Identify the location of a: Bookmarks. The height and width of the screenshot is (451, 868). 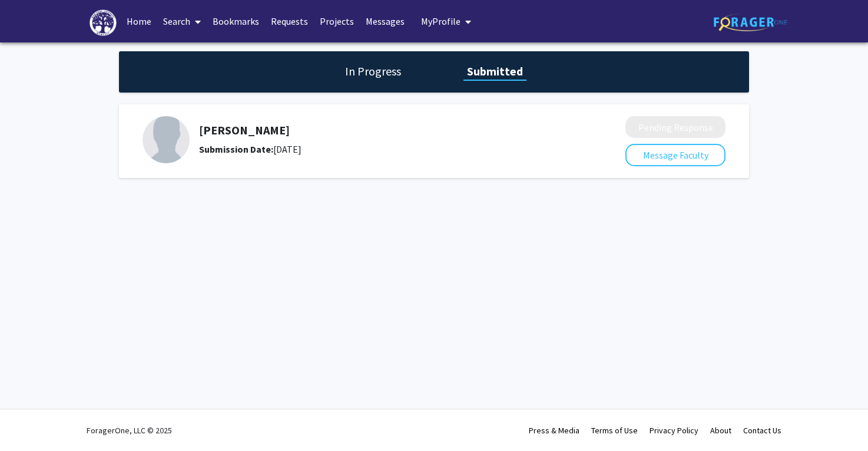
(236, 21).